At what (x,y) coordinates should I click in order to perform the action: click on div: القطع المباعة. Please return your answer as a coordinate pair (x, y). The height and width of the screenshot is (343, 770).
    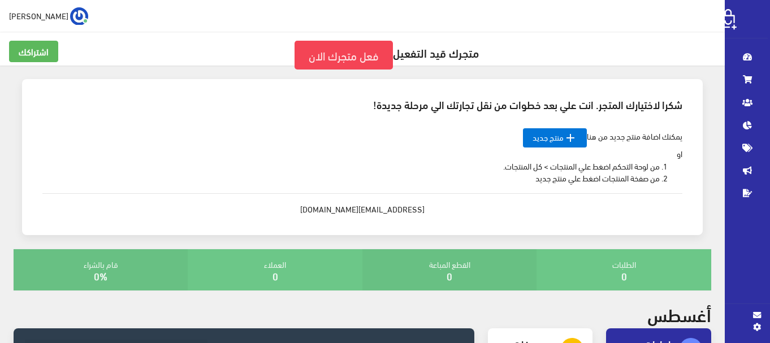
    Looking at the image, I should click on (450, 270).